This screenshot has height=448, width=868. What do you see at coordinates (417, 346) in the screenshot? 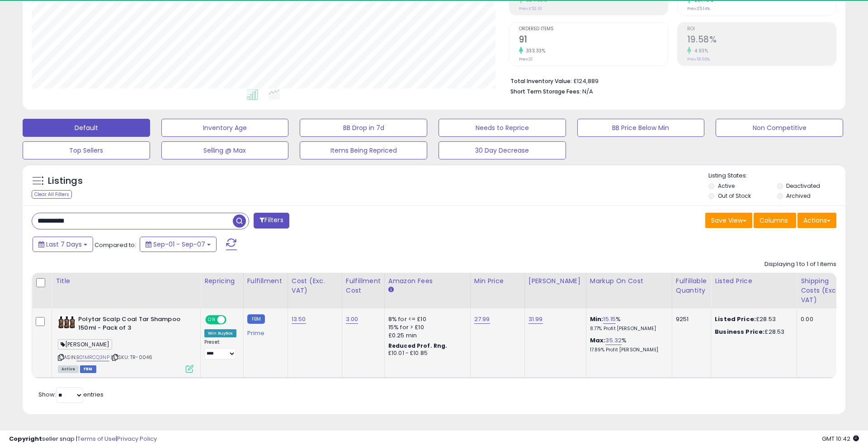
I see `b: Reduced Prof. Rng.` at bounding box center [417, 346].